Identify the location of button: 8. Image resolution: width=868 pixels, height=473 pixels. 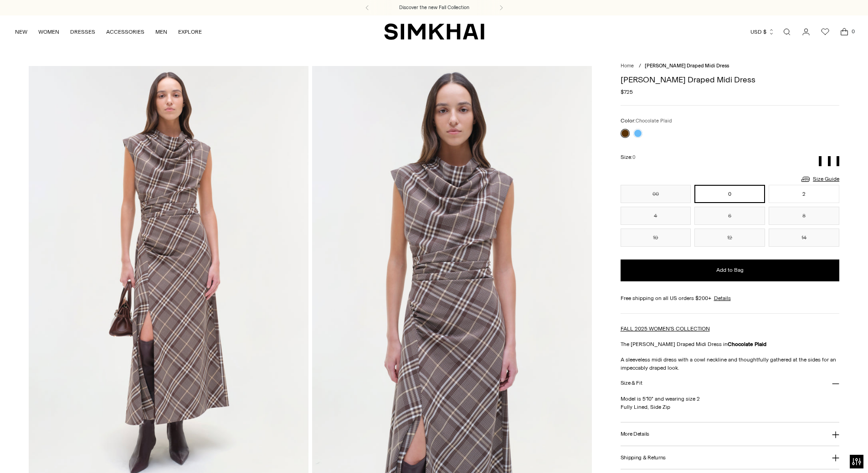
(804, 216).